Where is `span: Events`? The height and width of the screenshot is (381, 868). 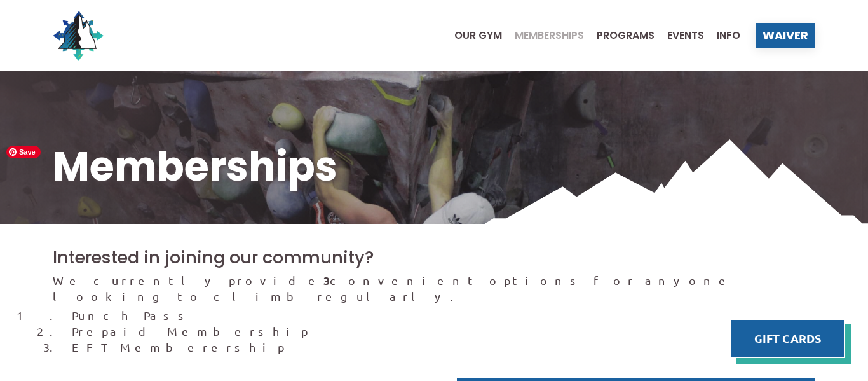
span: Events is located at coordinates (685, 36).